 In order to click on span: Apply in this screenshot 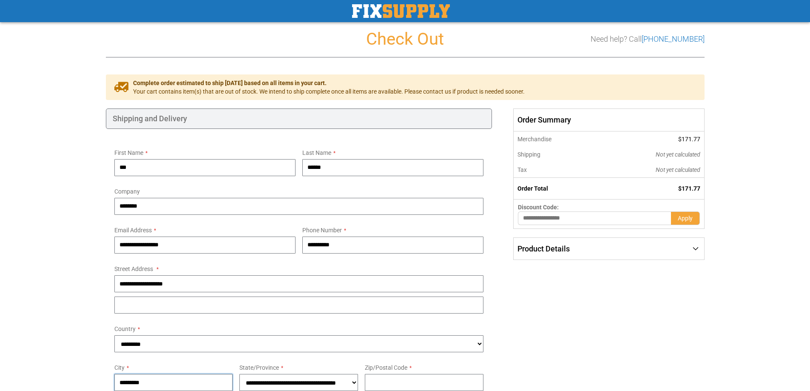, I will do `click(685, 218)`.